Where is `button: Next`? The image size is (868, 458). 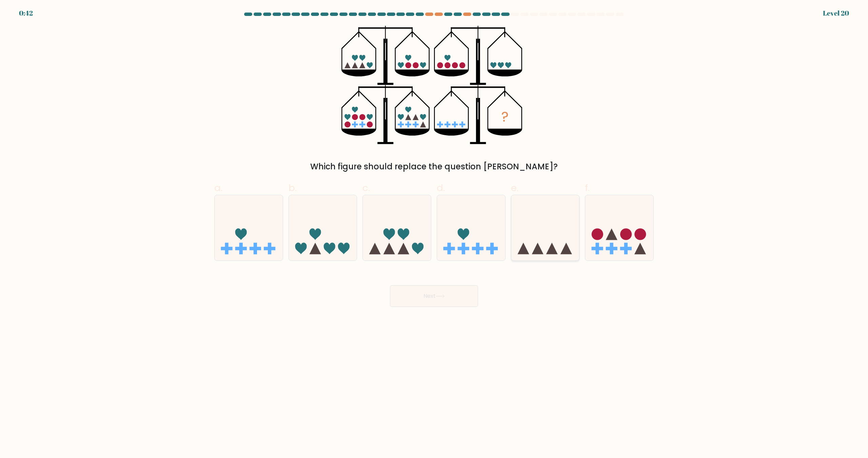
button: Next is located at coordinates (434, 296).